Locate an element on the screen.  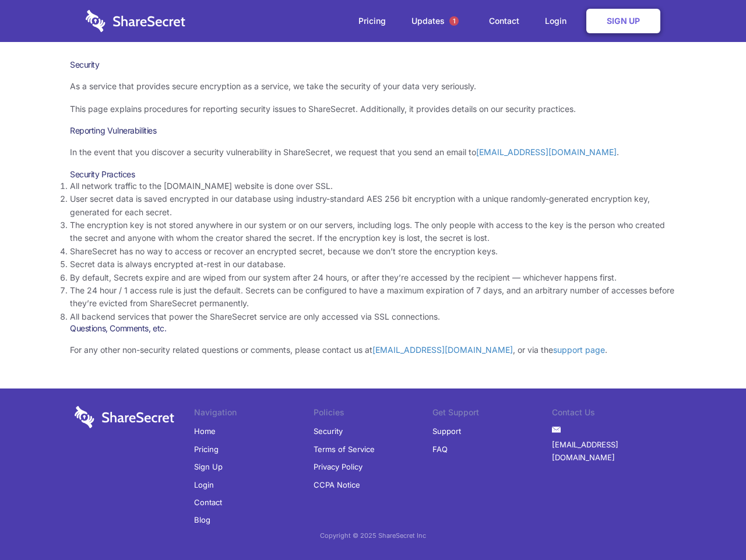
a: FAQ is located at coordinates (440, 449).